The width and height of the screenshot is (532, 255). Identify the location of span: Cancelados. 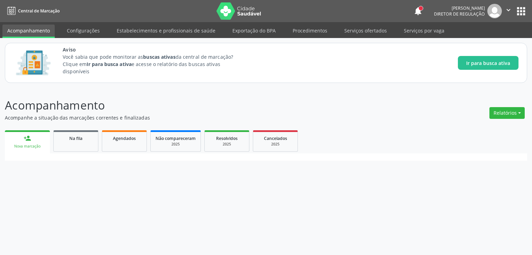
(275, 138).